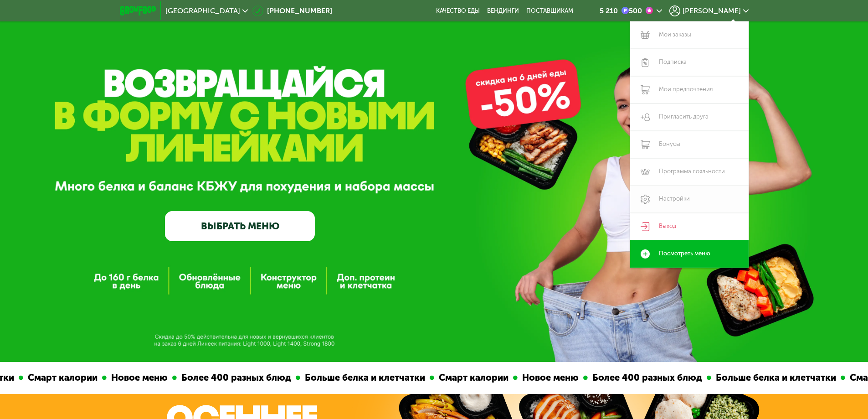  Describe the element at coordinates (689, 117) in the screenshot. I see `a: Пригласить друга` at that location.